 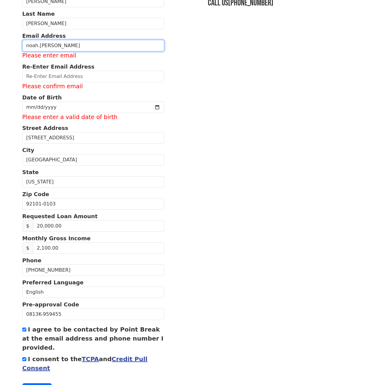 I want to click on label: I consent to the and, so click(x=85, y=363).